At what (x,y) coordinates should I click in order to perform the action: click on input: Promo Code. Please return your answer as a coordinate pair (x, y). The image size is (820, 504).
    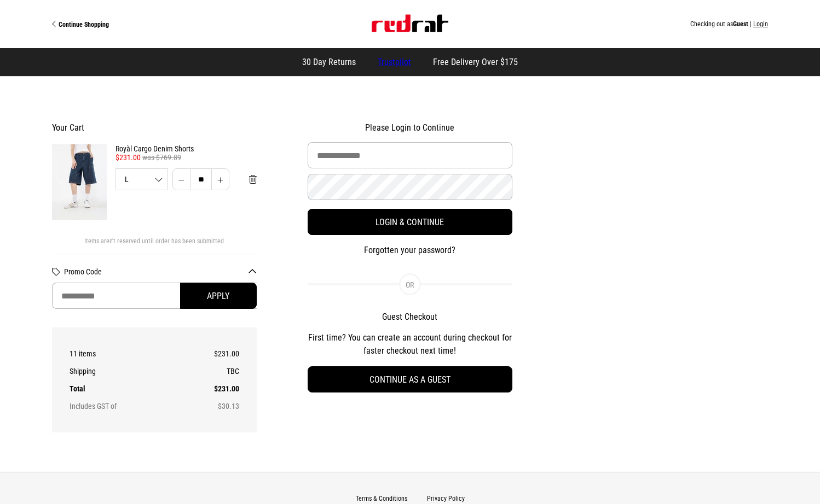
    Looking at the image, I should click on (155, 296).